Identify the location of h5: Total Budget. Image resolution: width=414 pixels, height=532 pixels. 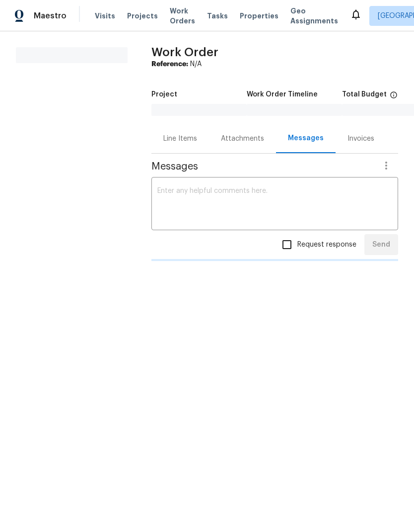
(365, 95).